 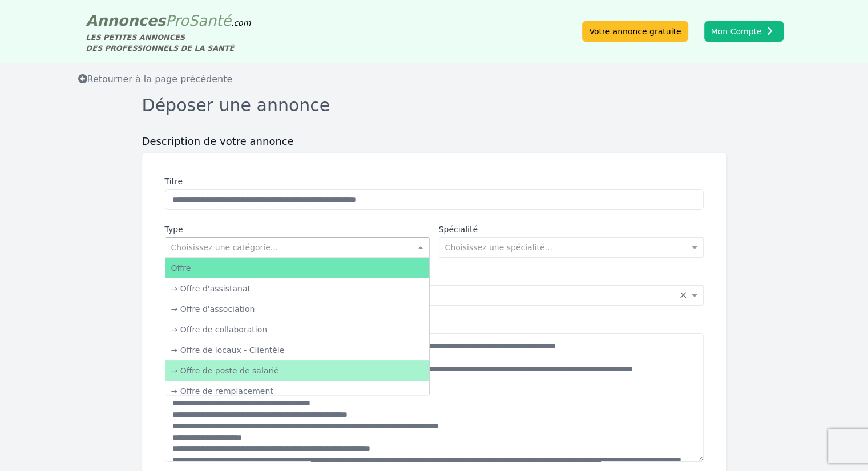 What do you see at coordinates (297, 326) in the screenshot?
I see `ng-dropdown-panel: Options list` at bounding box center [297, 326].